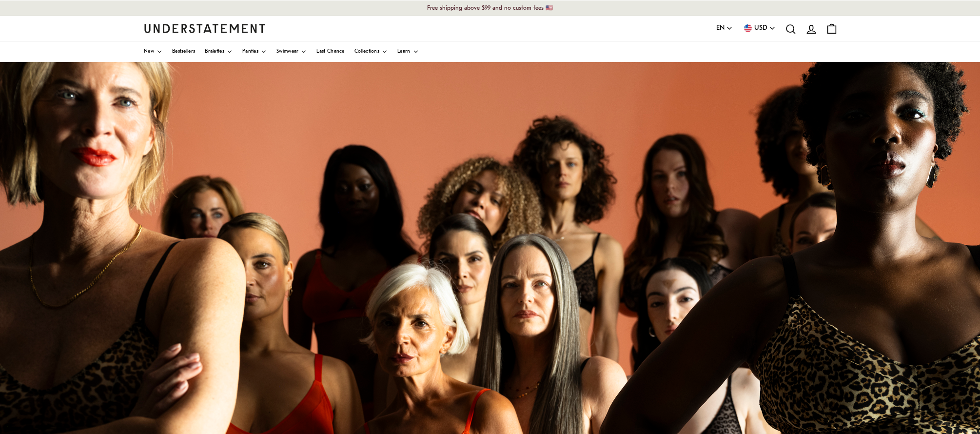 This screenshot has width=980, height=434. Describe the element at coordinates (287, 52) in the screenshot. I see `span: Swimwear` at that location.